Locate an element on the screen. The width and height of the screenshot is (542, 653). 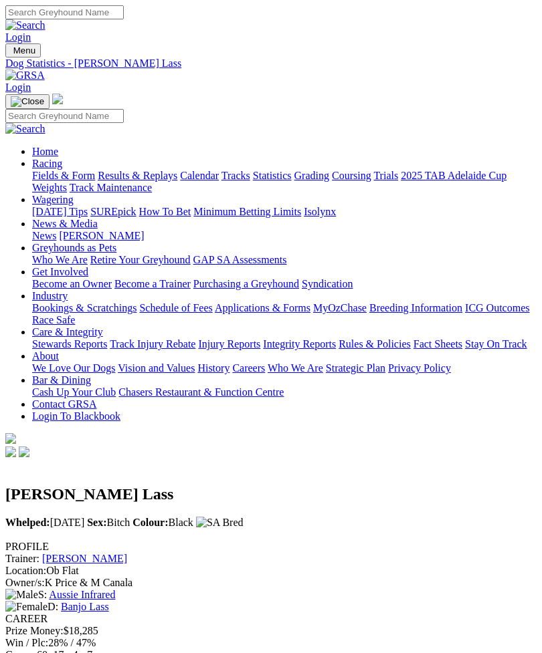
div: CAREER is located at coordinates (271, 619).